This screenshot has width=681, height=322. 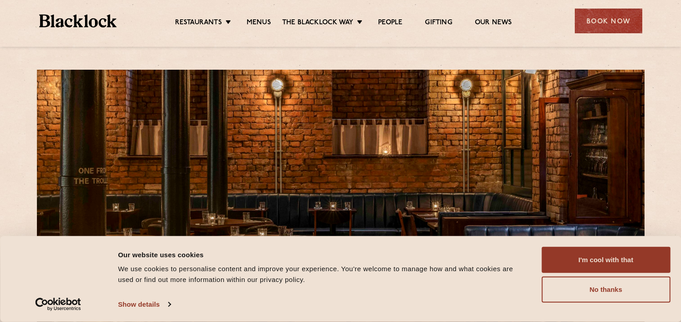 What do you see at coordinates (78, 21) in the screenshot?
I see `img: BL_Textured_Logo-footer-cropped.svg` at bounding box center [78, 21].